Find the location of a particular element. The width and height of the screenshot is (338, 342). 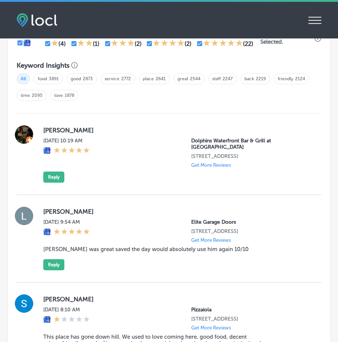

p: Pizzaiola is located at coordinates (250, 309).